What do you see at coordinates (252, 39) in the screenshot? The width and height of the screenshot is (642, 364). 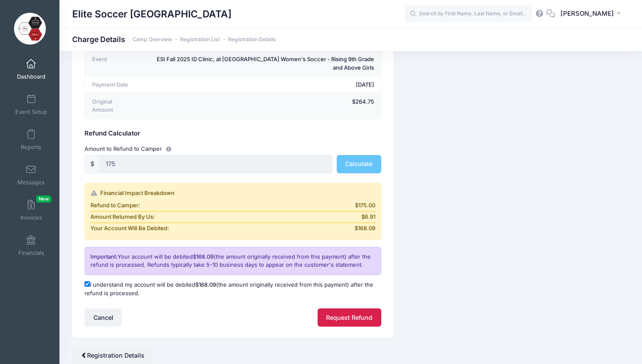 I see `a: Registration Details` at bounding box center [252, 39].